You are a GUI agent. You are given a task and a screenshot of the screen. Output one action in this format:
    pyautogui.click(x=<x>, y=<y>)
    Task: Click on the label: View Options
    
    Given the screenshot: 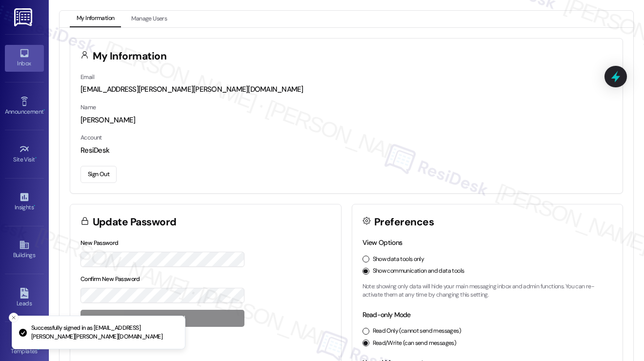 What is the action you would take?
    pyautogui.click(x=383, y=242)
    